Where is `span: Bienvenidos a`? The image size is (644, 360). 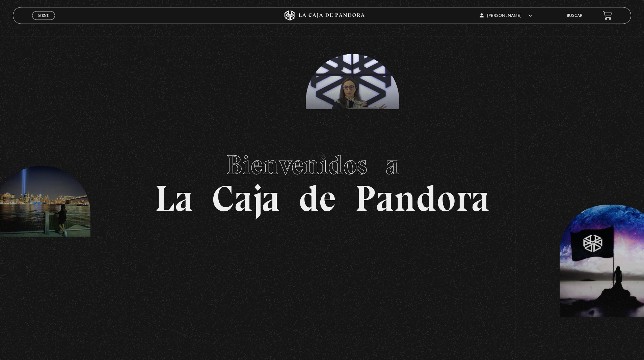 span: Bienvenidos a is located at coordinates (322, 165).